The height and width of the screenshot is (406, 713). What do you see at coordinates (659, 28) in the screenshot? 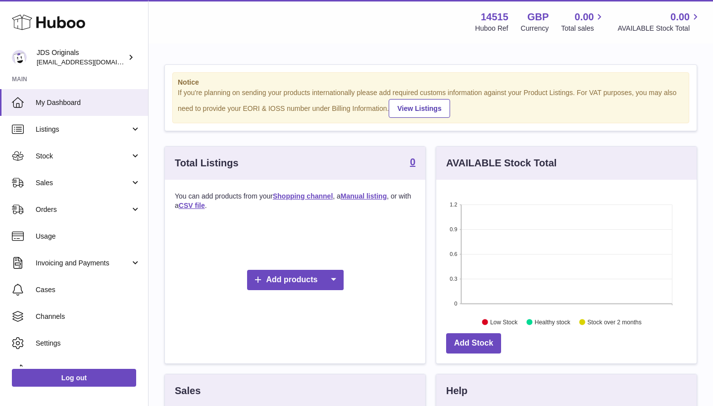
I see `span: AVAILABLE Stock Total` at bounding box center [659, 28].